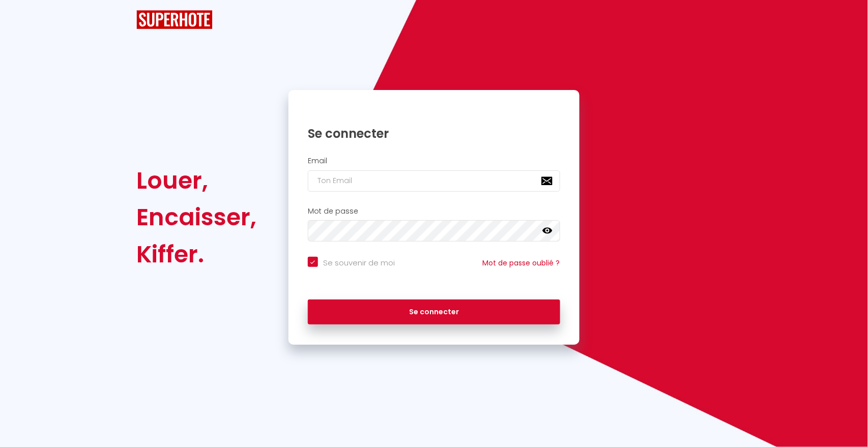  I want to click on input: Ton Email, so click(434, 181).